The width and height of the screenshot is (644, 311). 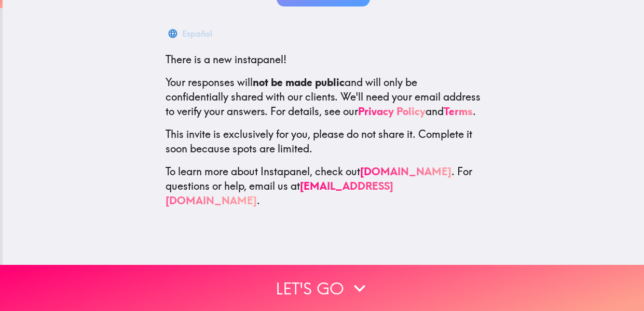 What do you see at coordinates (298, 81) in the screenshot?
I see `b: not be made public` at bounding box center [298, 81].